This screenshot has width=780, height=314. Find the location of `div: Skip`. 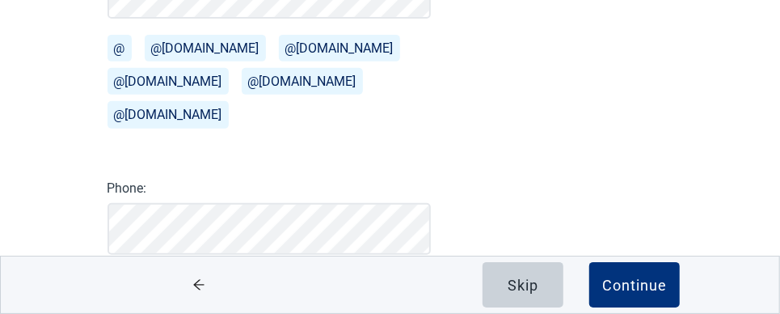

div: Skip is located at coordinates (523, 285).